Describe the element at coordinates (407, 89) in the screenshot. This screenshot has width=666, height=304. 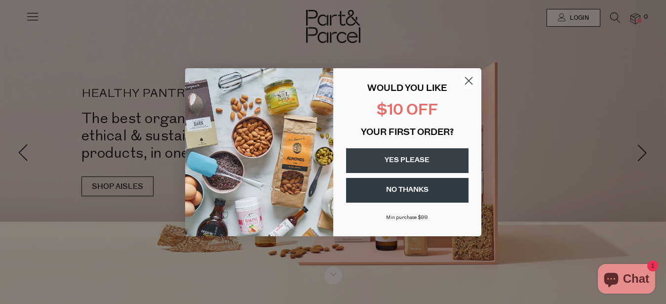
I see `span: WOULD YOU LIKE` at that location.